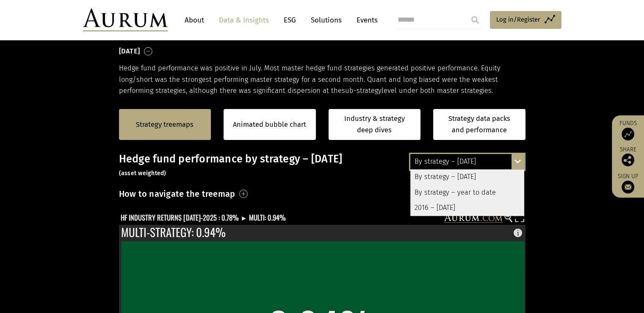 The image size is (644, 313). I want to click on a: Log in/Register, so click(525, 20).